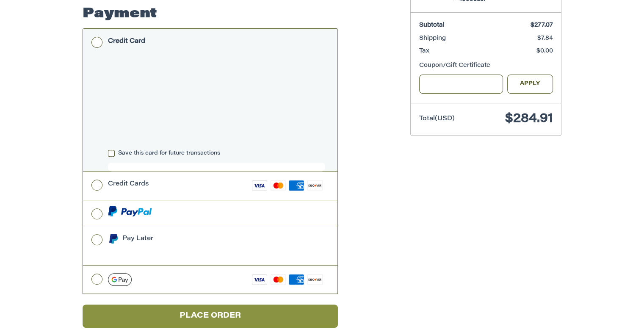  I want to click on img: Pay Later icon, so click(113, 238).